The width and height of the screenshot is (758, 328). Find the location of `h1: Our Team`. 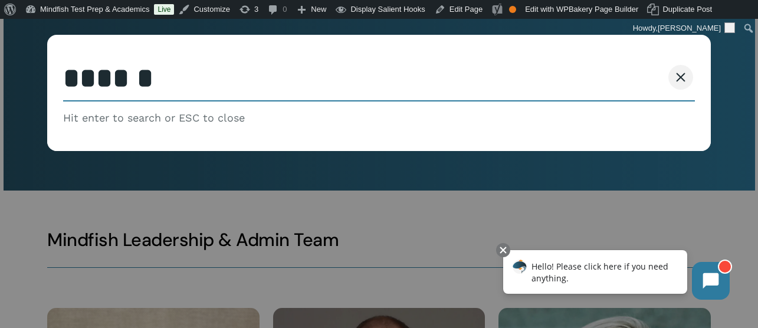

h1: Our Team is located at coordinates (379, 139).